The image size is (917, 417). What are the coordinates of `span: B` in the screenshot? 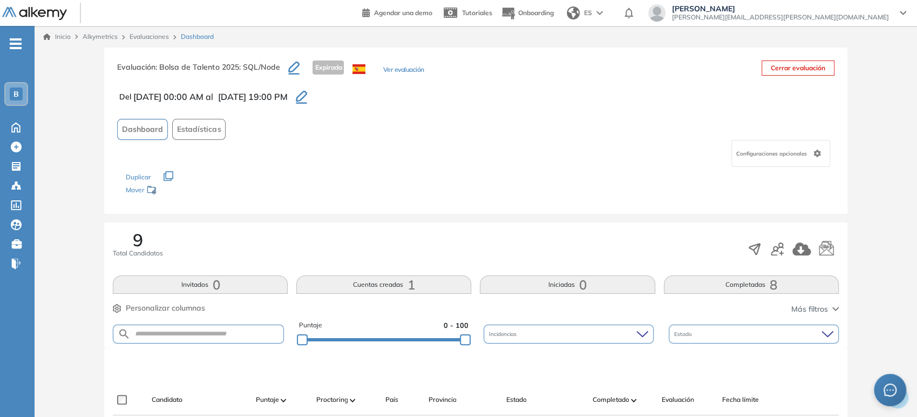 It's located at (16, 94).